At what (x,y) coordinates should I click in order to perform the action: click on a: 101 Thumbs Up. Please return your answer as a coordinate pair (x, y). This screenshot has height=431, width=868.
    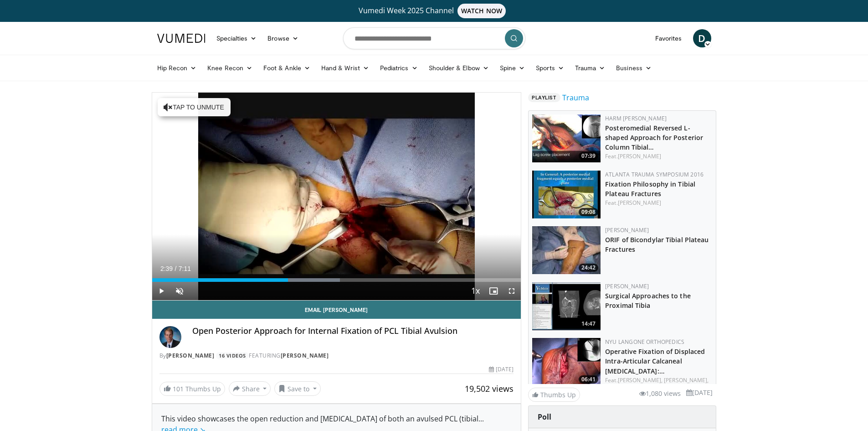
    Looking at the image, I should click on (192, 388).